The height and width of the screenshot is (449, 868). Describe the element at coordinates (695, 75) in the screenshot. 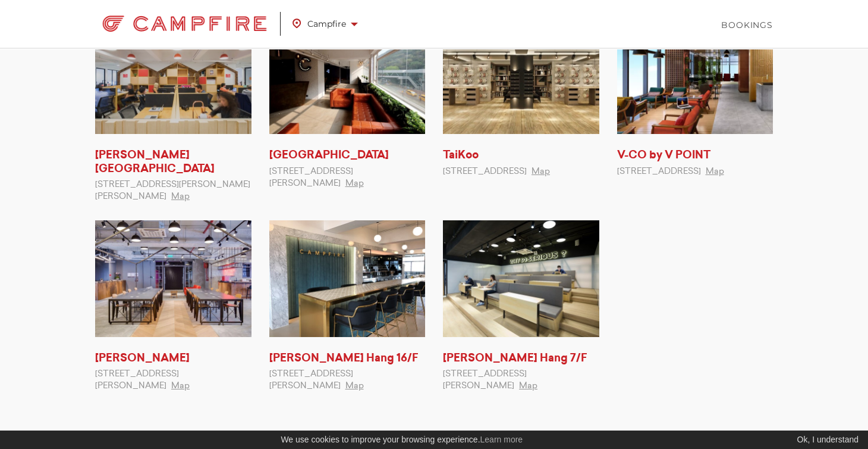

I see `img: V-CO by V POINT` at that location.